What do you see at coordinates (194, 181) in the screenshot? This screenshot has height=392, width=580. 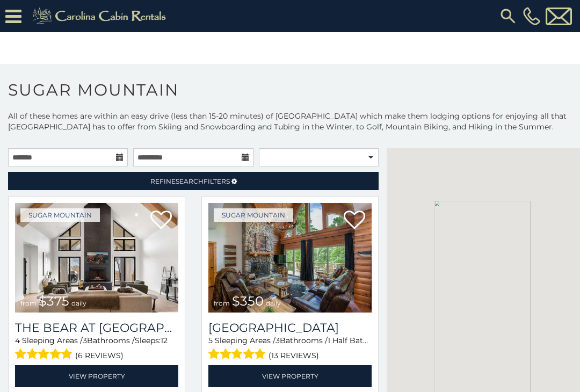 I see `a: RefineSearchFilters` at bounding box center [194, 181].